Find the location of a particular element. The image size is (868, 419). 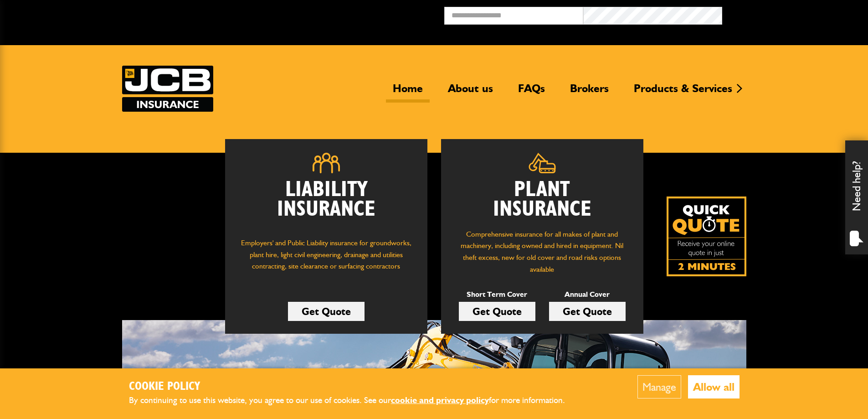

p: By continuing to use this website, you agree to our use of cookies. See our for more information. is located at coordinates (354, 400).